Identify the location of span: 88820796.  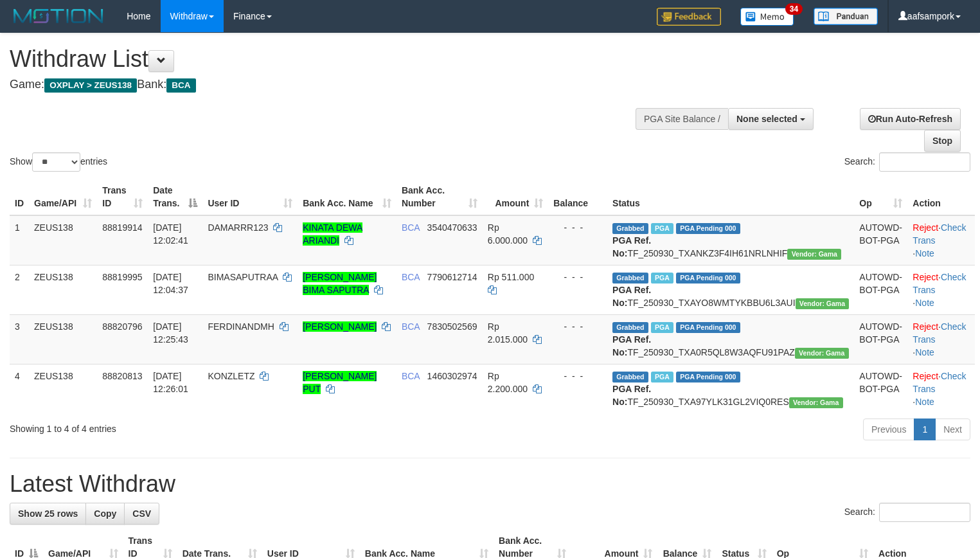
(122, 326).